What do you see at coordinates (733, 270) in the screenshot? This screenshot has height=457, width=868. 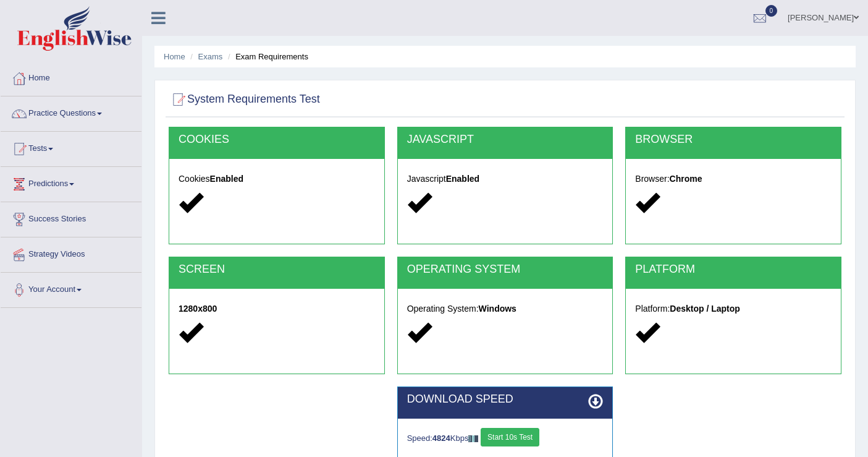 I see `h2: PLATFORM` at bounding box center [733, 270].